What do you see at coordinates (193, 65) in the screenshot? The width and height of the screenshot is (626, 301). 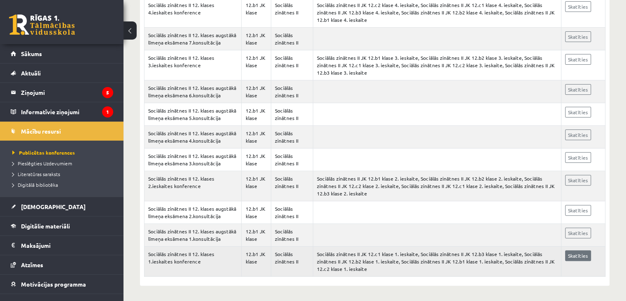 I see `td: Sociālās zinātnes II 12. klases 3.ieskaites konference` at bounding box center [193, 65].